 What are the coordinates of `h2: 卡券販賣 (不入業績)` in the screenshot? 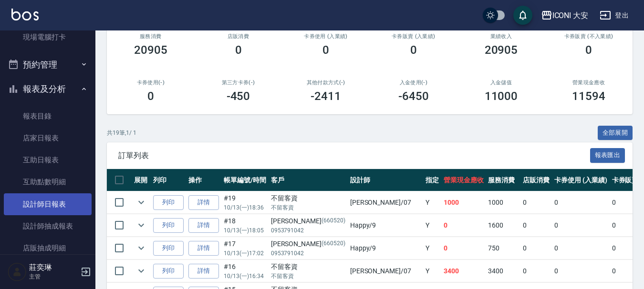 It's located at (589, 36).